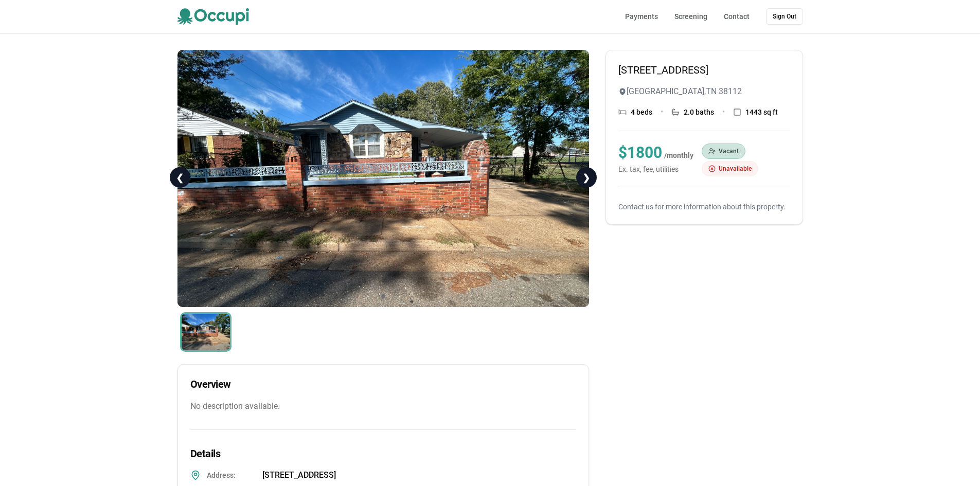  What do you see at coordinates (231, 475) in the screenshot?
I see `span: Address :` at bounding box center [231, 475].